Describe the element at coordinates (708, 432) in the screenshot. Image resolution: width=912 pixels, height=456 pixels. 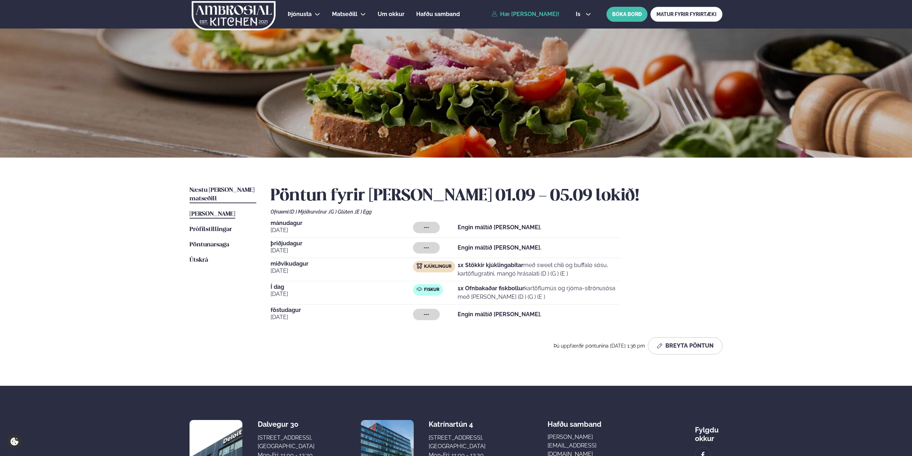
I see `div: Fylgdu okkur` at that location.